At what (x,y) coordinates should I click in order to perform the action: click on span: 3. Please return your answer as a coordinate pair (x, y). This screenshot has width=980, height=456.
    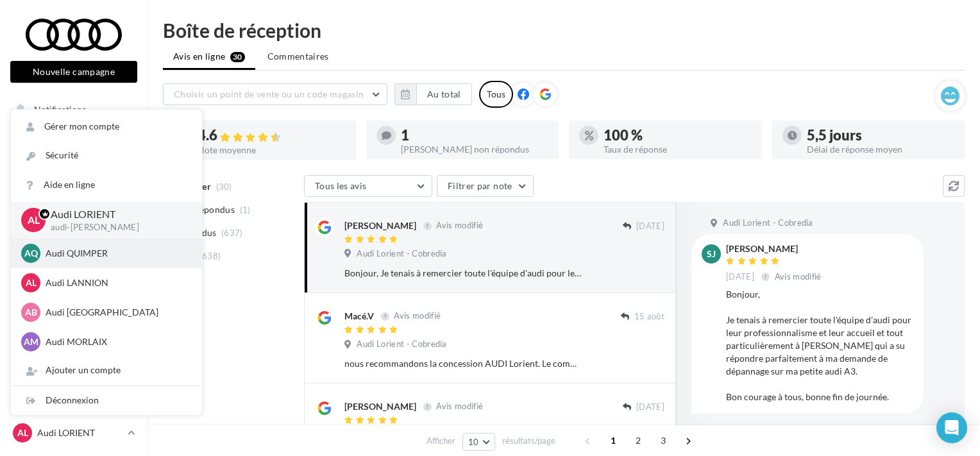
    Looking at the image, I should click on (663, 440).